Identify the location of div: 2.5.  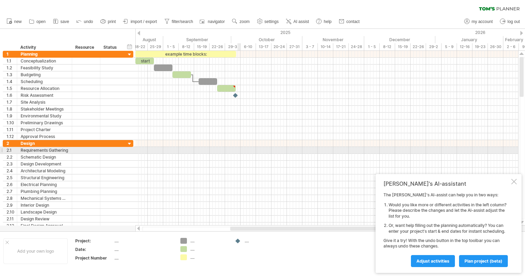
(12, 178).